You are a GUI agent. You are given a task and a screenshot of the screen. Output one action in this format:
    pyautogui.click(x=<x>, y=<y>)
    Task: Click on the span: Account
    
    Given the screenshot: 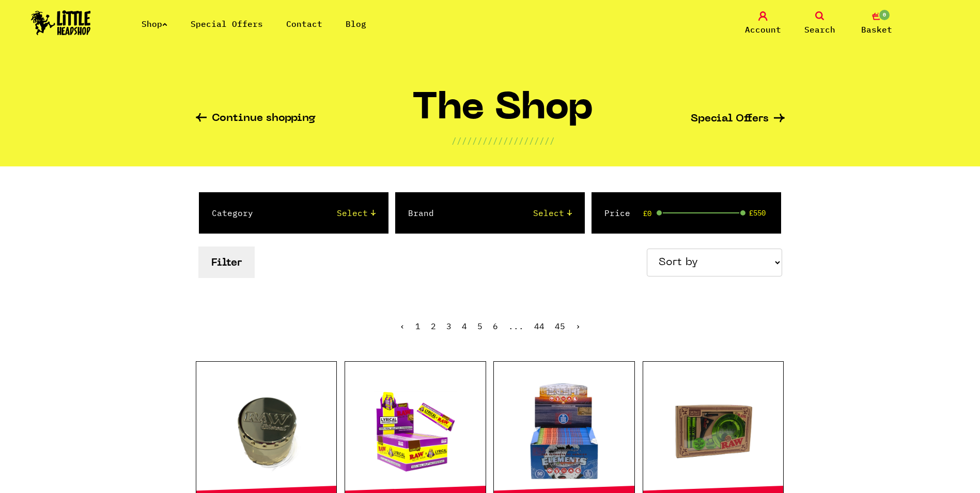 What is the action you would take?
    pyautogui.click(x=763, y=29)
    